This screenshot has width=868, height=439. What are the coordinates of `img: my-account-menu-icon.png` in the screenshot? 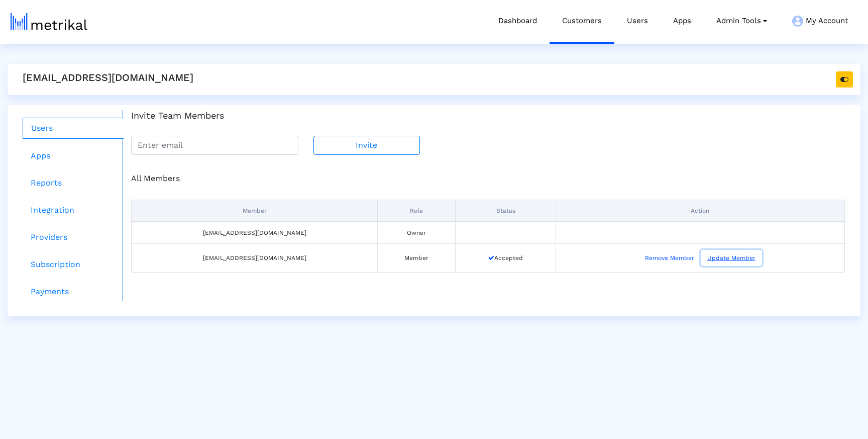 It's located at (798, 21).